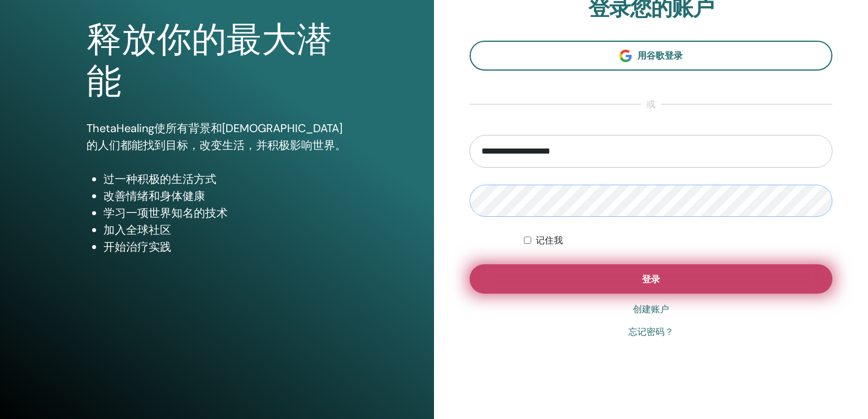  What do you see at coordinates (226, 247) in the screenshot?
I see `li: 开始治疗实践` at bounding box center [226, 247].